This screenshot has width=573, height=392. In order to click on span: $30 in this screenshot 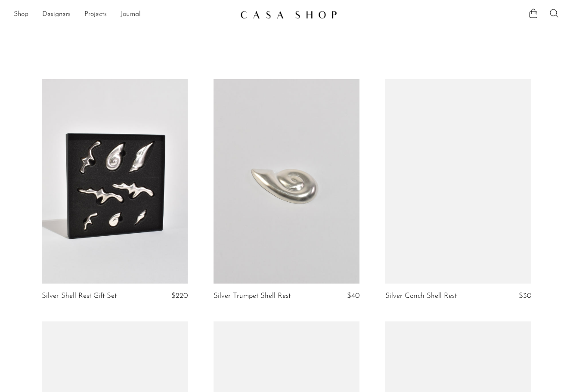, I will do `click(525, 295)`.